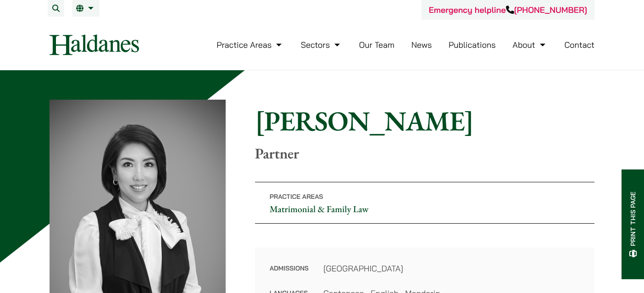  I want to click on a: Practice Areas, so click(250, 44).